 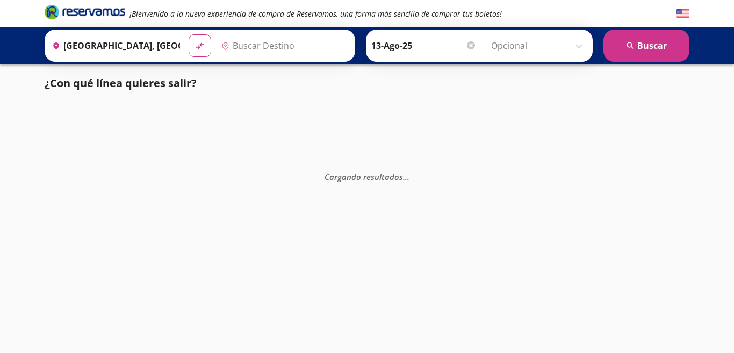 I want to click on button: Buscar, so click(x=647, y=46).